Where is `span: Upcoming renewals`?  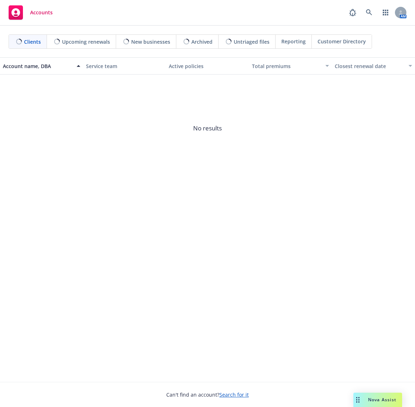
span: Upcoming renewals is located at coordinates (86, 42).